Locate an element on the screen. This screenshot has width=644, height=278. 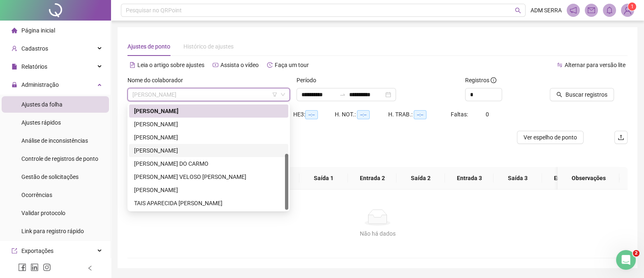
span: Observações is located at coordinates (588, 178).